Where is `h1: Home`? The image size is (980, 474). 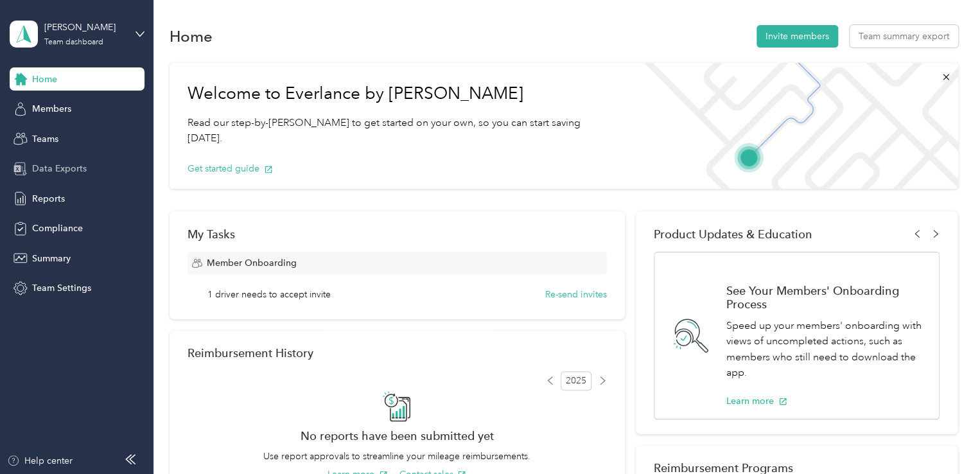 h1: Home is located at coordinates (191, 36).